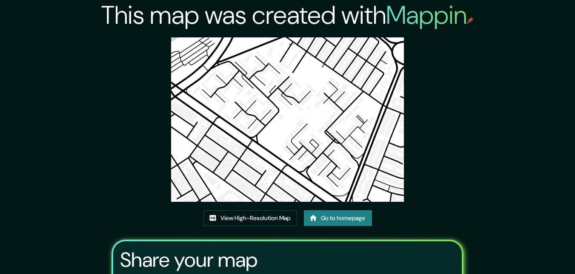 This screenshot has height=274, width=575. Describe the element at coordinates (287, 120) in the screenshot. I see `img: created-map` at that location.